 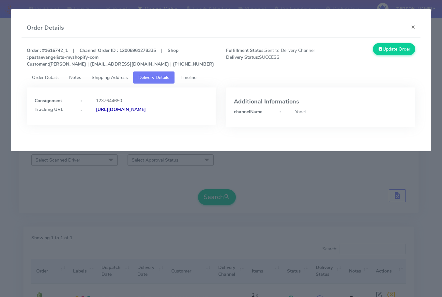 I want to click on h4: Order Details, so click(x=45, y=28).